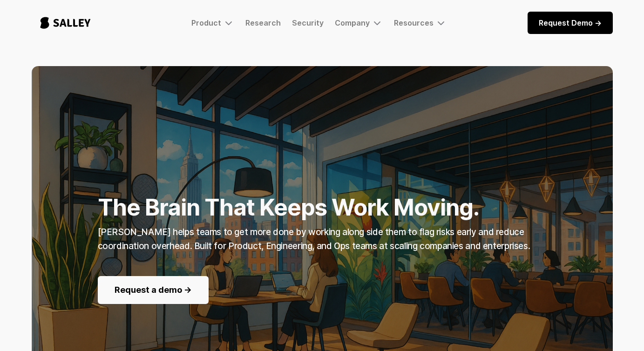 The height and width of the screenshot is (351, 644). What do you see at coordinates (65, 23) in the screenshot?
I see `a: home` at bounding box center [65, 23].